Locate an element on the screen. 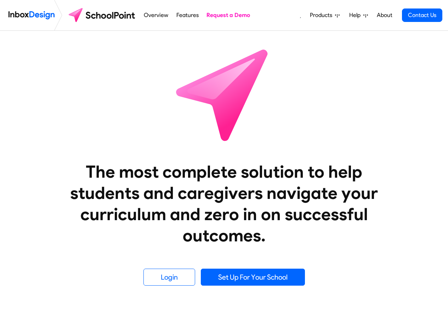  a: Features is located at coordinates (187, 15).